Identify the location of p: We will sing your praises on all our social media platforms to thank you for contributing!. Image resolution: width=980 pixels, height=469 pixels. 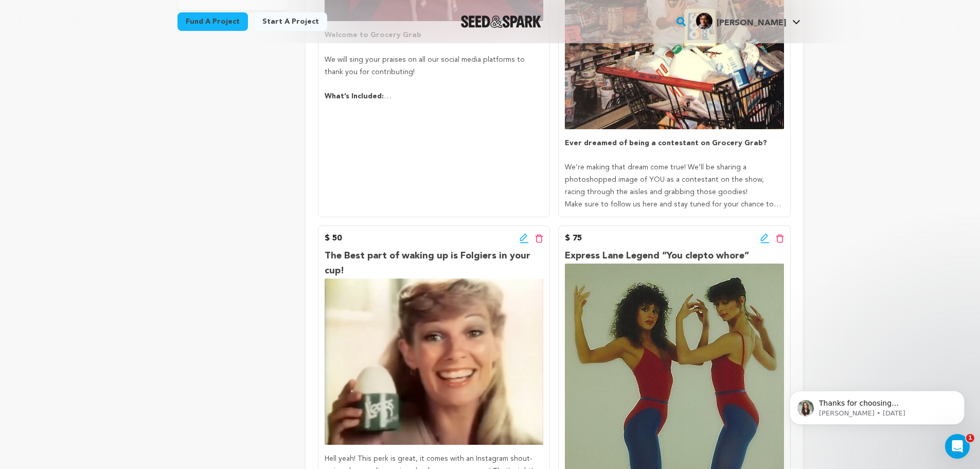
(433, 67).